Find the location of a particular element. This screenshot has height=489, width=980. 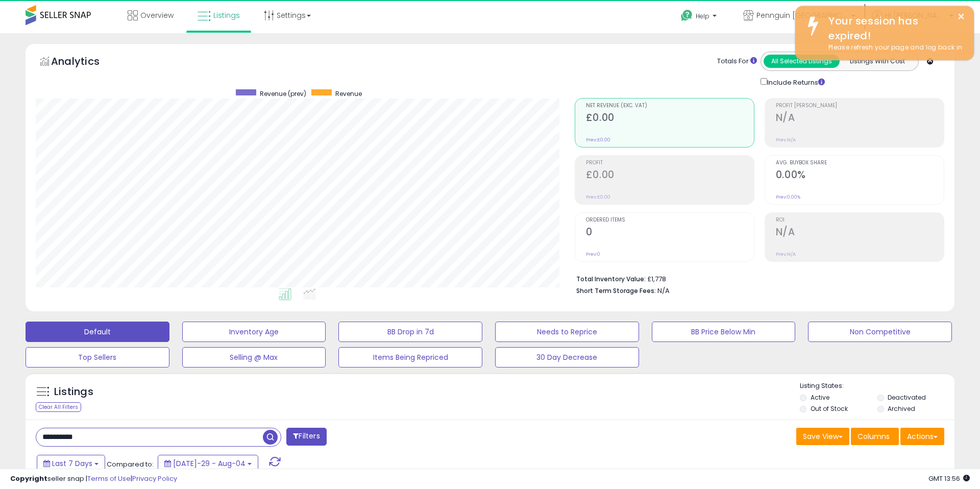

label: Out of Stock is located at coordinates (829, 408).